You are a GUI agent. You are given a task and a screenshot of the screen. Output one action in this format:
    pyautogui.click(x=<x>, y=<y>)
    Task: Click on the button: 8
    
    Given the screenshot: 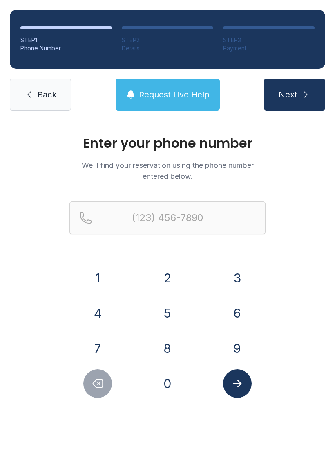 What is the action you would take?
    pyautogui.click(x=168, y=348)
    